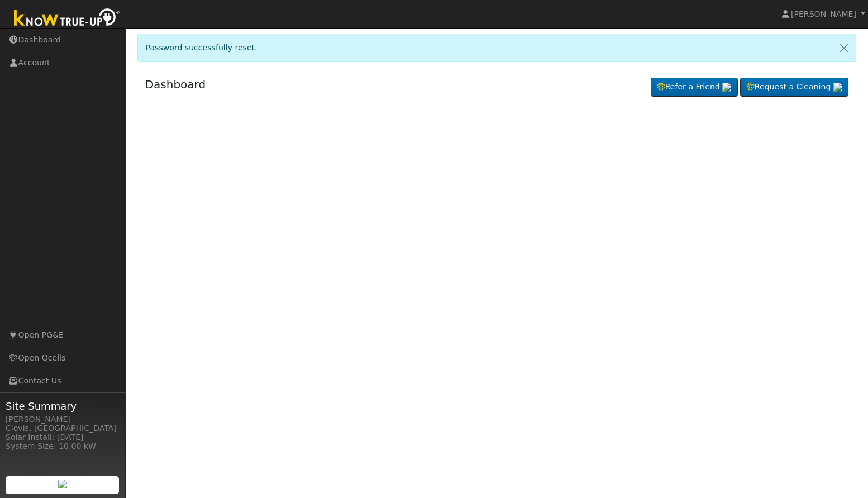 The image size is (868, 498). I want to click on div: Password successfully reset., so click(498, 47).